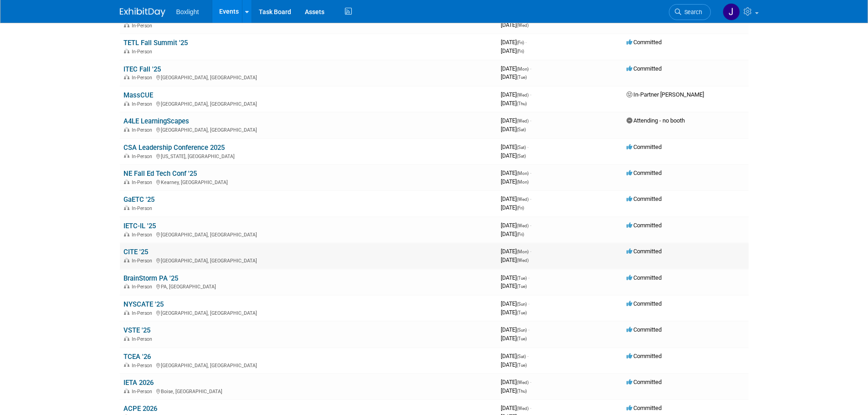  Describe the element at coordinates (692, 12) in the screenshot. I see `span: Search` at that location.